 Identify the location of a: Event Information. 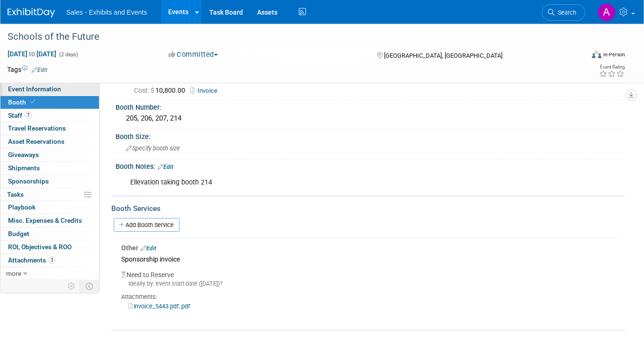
(50, 89).